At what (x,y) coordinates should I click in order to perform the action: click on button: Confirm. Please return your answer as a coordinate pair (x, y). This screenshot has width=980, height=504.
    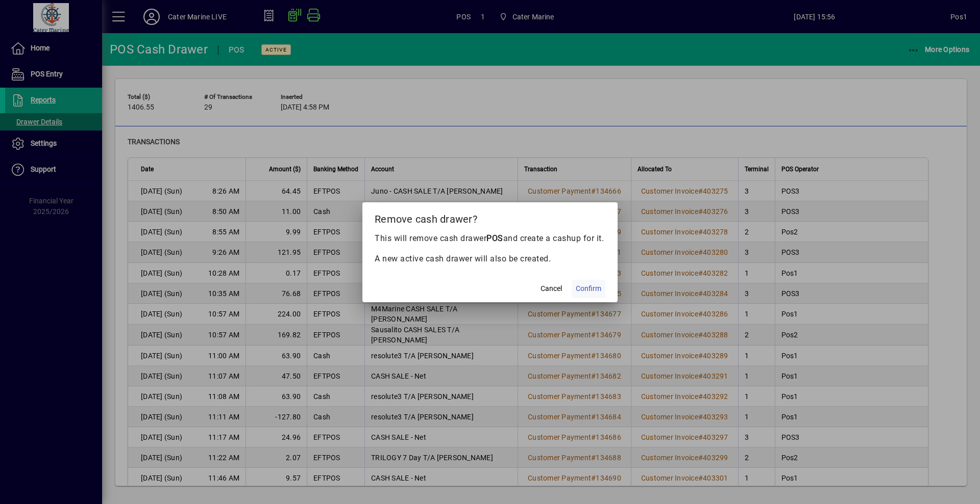
    Looking at the image, I should click on (588, 289).